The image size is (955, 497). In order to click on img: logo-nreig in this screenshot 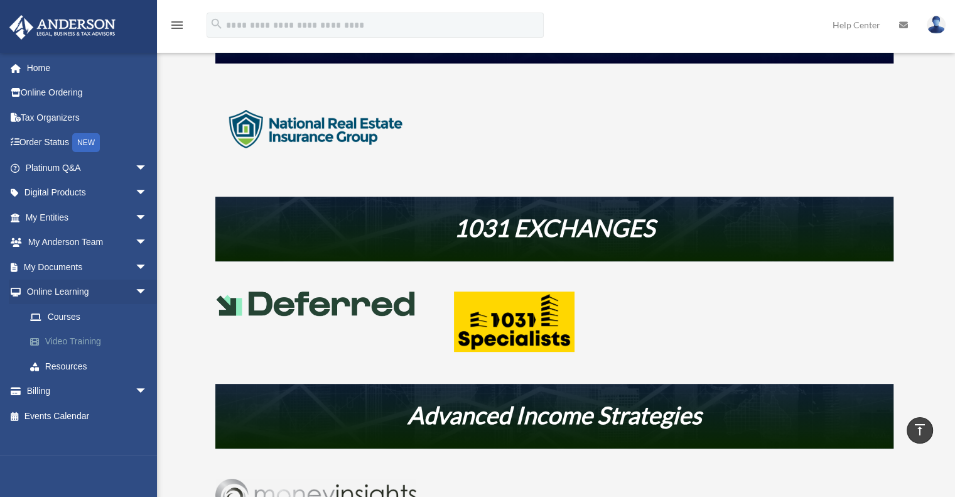, I will do `click(316, 129)`.